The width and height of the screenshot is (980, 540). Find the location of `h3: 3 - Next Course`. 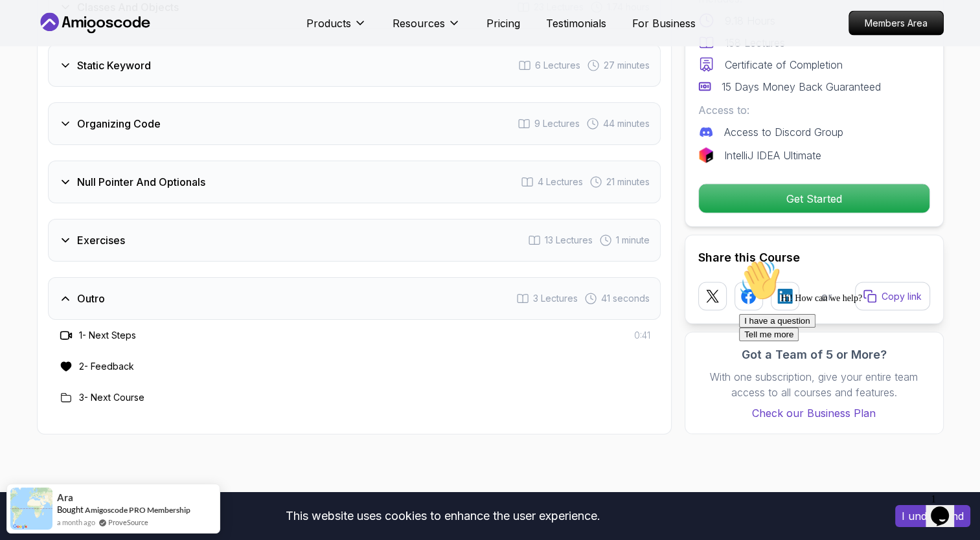

h3: 3 - Next Course is located at coordinates (111, 398).